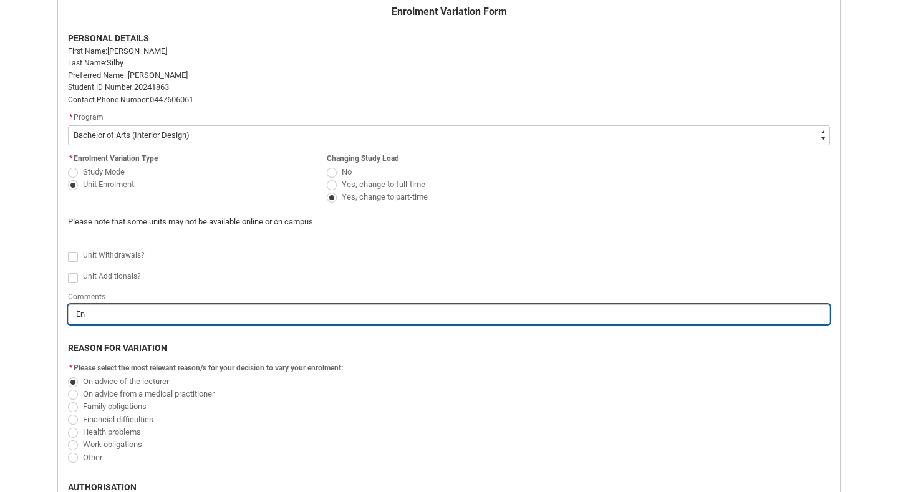 The image size is (898, 492). Describe the element at coordinates (347, 171) in the screenshot. I see `span: No` at that location.